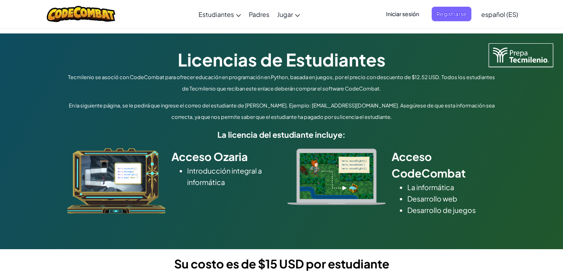 The image size is (563, 272). What do you see at coordinates (451, 187) in the screenshot?
I see `li: La informática` at bounding box center [451, 187].